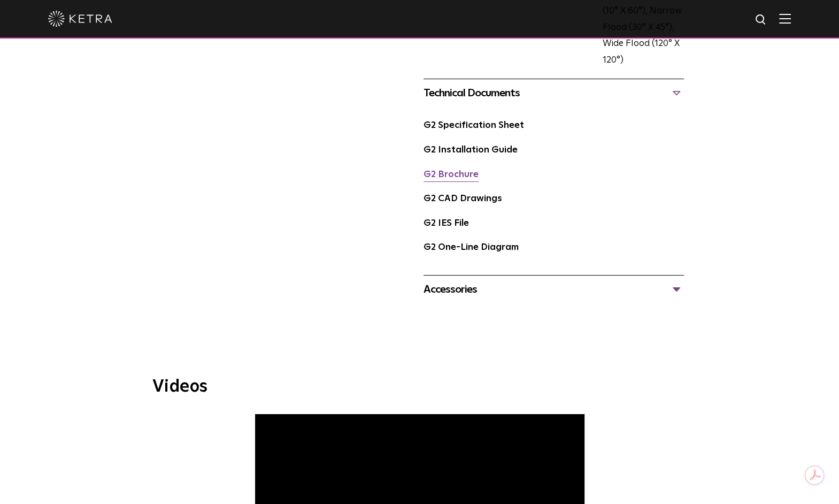  I want to click on img: Hamburger%20Nav.svg, so click(784, 18).